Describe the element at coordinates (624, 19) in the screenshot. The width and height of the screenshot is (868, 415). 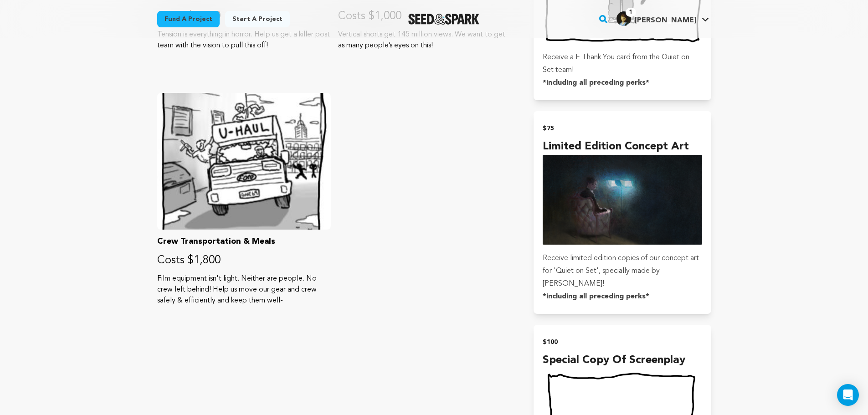
I see `img: Keith%20Headshot.v1%20%281%29.jpg` at that location.